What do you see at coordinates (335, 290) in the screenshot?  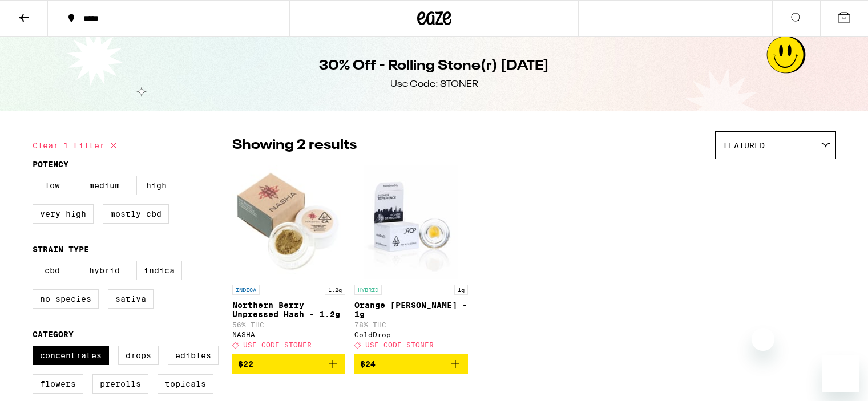 I see `p: 1.2g` at bounding box center [335, 290].